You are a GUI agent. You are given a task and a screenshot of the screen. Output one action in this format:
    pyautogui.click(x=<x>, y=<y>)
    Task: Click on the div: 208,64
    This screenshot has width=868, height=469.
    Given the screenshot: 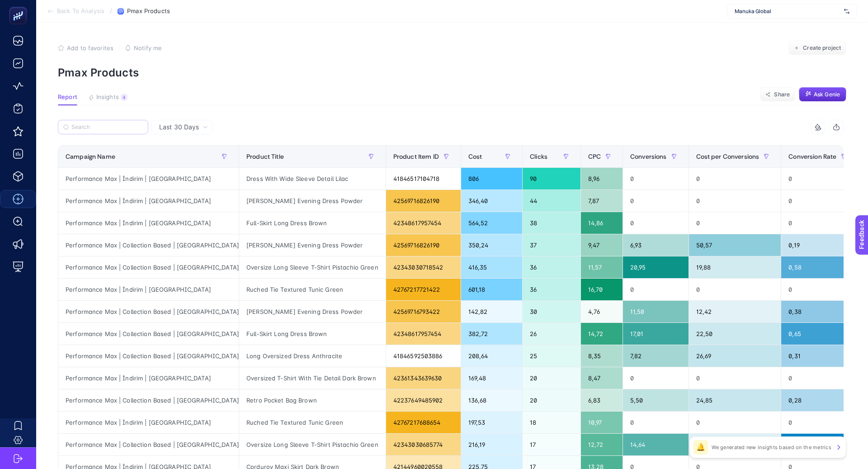 What is the action you would take?
    pyautogui.click(x=492, y=356)
    